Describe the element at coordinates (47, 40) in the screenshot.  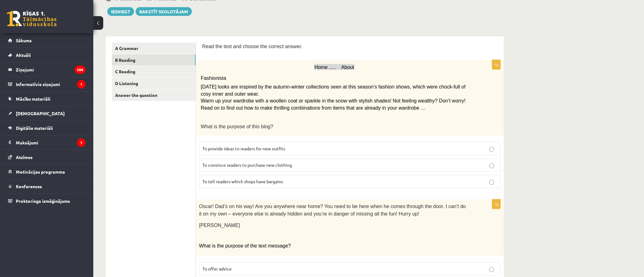
I see `a: Sākums` at that location.